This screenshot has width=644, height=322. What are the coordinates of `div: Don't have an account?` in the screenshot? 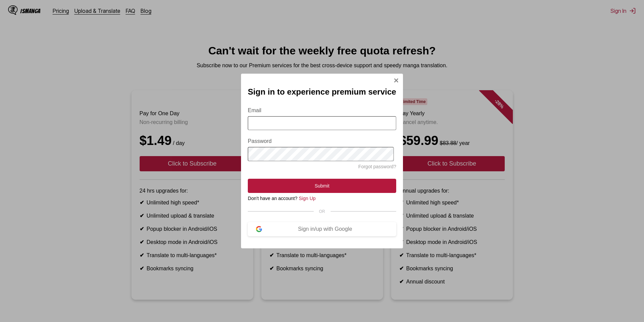 It's located at (322, 198).